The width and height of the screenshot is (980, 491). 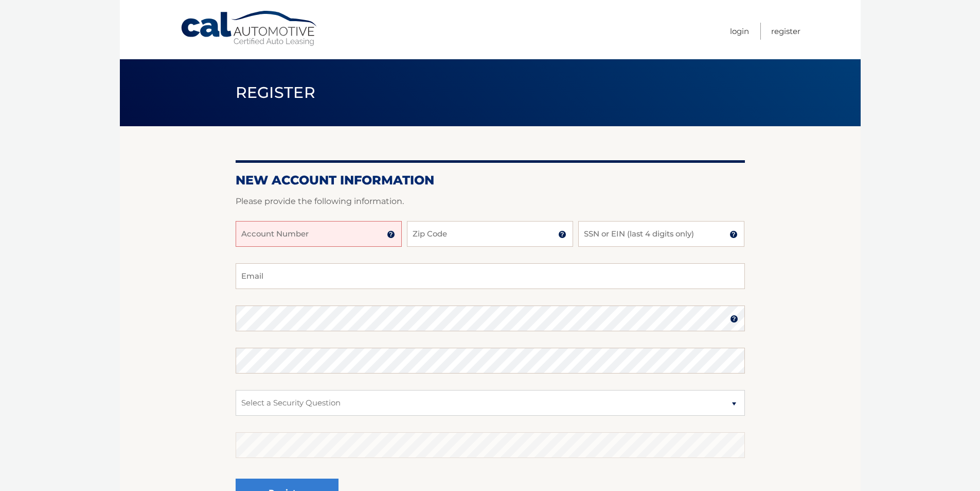 What do you see at coordinates (662, 234) in the screenshot?
I see `input: SSN or EIN (last 4 digits only)` at bounding box center [662, 234].